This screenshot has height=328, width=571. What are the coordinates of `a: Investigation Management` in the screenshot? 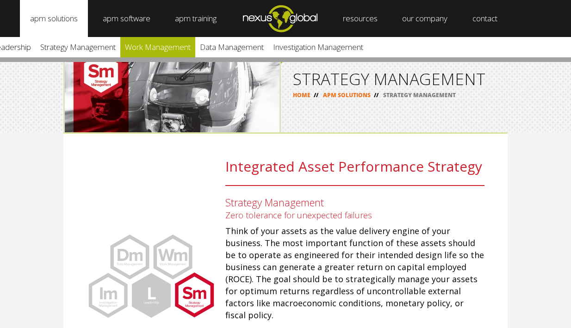 It's located at (318, 47).